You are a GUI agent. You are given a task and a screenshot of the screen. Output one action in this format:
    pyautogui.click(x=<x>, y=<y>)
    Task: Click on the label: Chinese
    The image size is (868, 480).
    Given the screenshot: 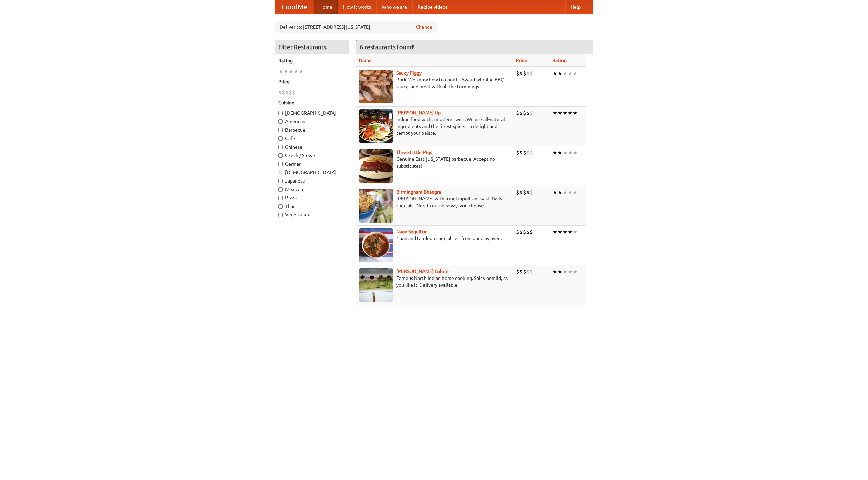 What is the action you would take?
    pyautogui.click(x=312, y=147)
    